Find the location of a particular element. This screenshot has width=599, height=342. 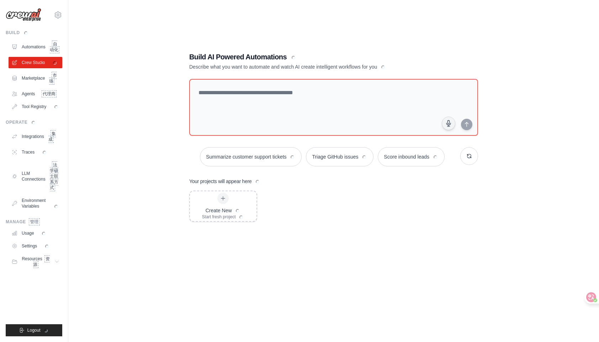

img: Logo is located at coordinates (23, 15).